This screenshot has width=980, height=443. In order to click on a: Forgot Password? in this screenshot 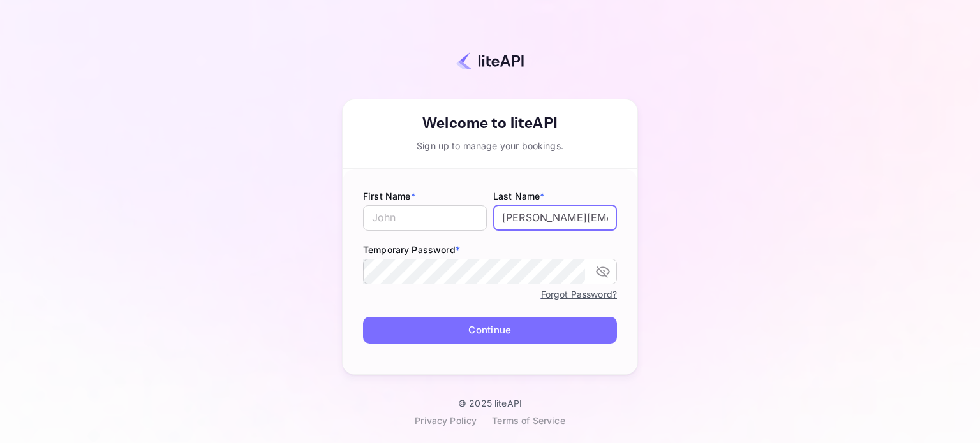, I will do `click(579, 294)`.